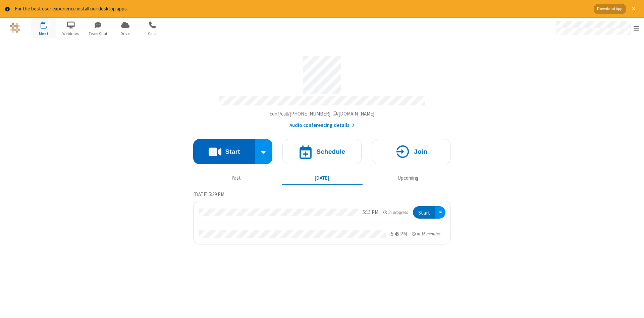 The height and width of the screenshot is (318, 644). What do you see at coordinates (610, 8) in the screenshot?
I see `button: Download App` at bounding box center [610, 8].